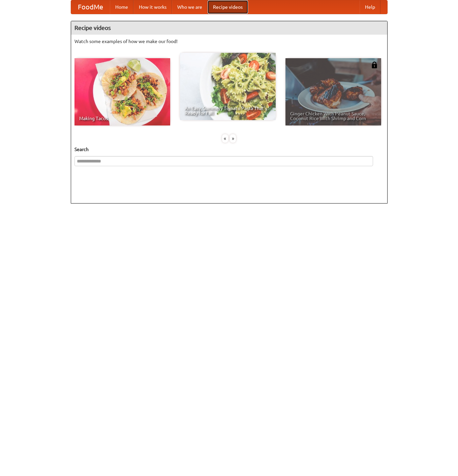 The image size is (458, 476). I want to click on span: Making Tacos, so click(123, 119).